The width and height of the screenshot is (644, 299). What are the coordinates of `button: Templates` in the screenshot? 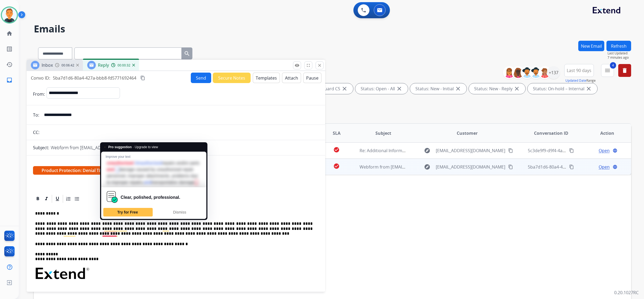 It's located at (266, 77).